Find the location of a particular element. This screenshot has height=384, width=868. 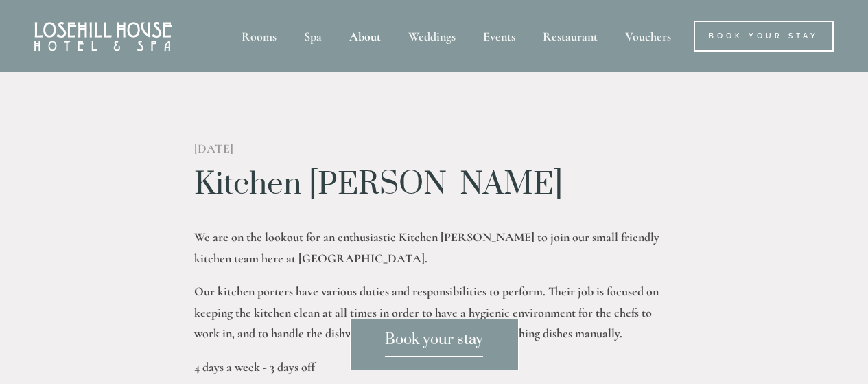

div: Restaurant is located at coordinates (571, 36).